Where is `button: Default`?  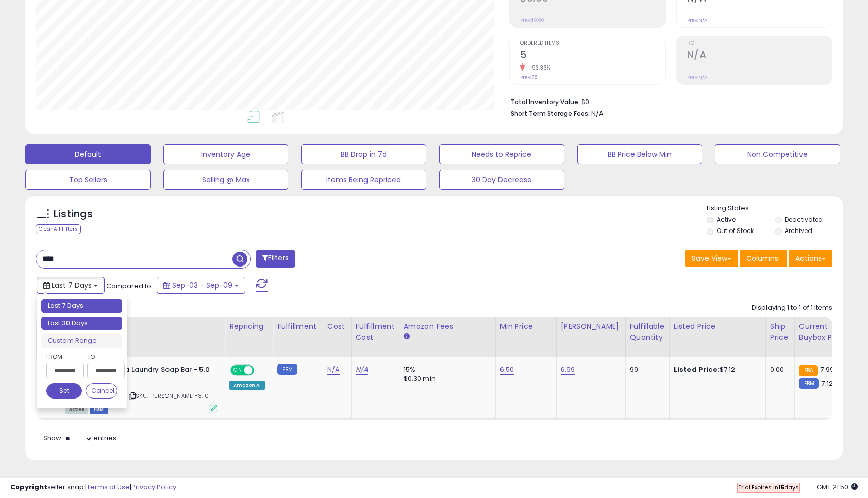 button: Default is located at coordinates (88, 154).